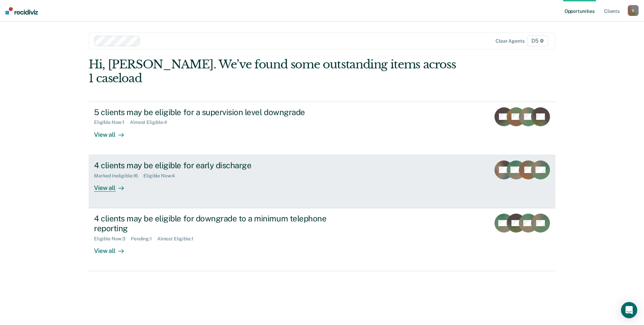  Describe the element at coordinates (22, 11) in the screenshot. I see `img: Recidiviz` at that location.